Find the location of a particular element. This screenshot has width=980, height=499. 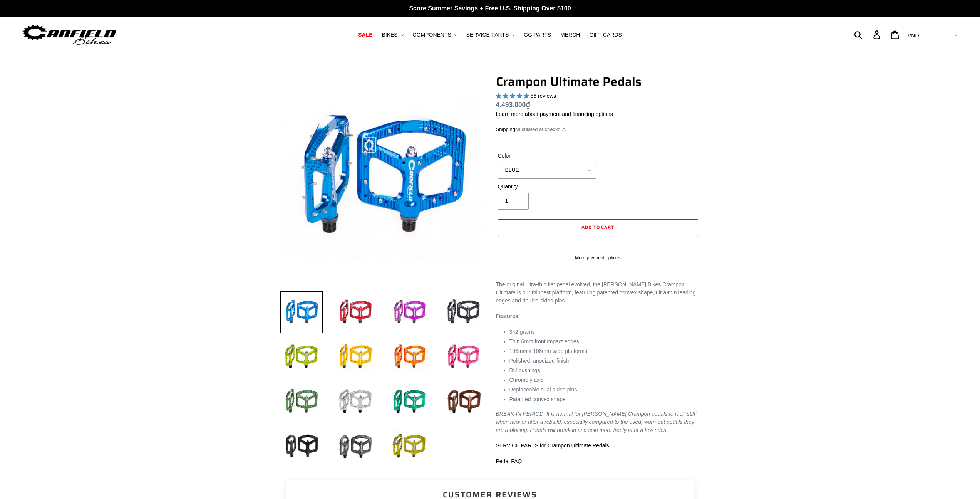

span: 4.493.000₫ is located at coordinates (513, 105).